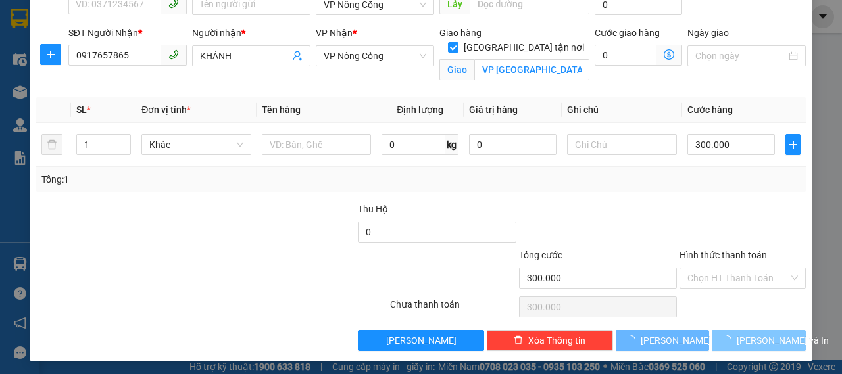 Image resolution: width=842 pixels, height=374 pixels. Describe the element at coordinates (334, 33) in the screenshot. I see `span: VP Nhận` at that location.